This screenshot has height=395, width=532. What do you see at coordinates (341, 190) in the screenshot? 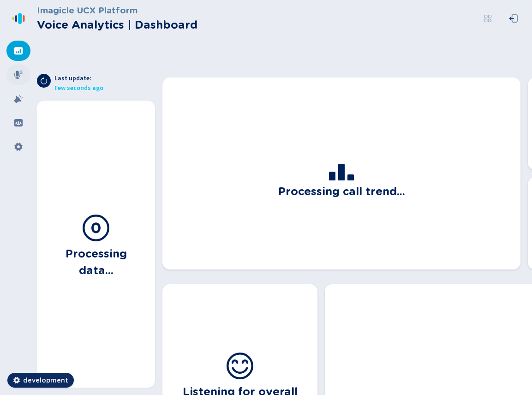
I see `h3: Processing call trend...` at bounding box center [341, 190].